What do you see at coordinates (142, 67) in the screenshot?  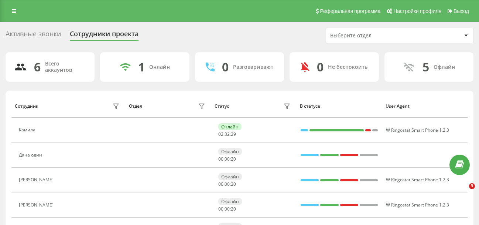 I see `div: 1` at bounding box center [142, 67].